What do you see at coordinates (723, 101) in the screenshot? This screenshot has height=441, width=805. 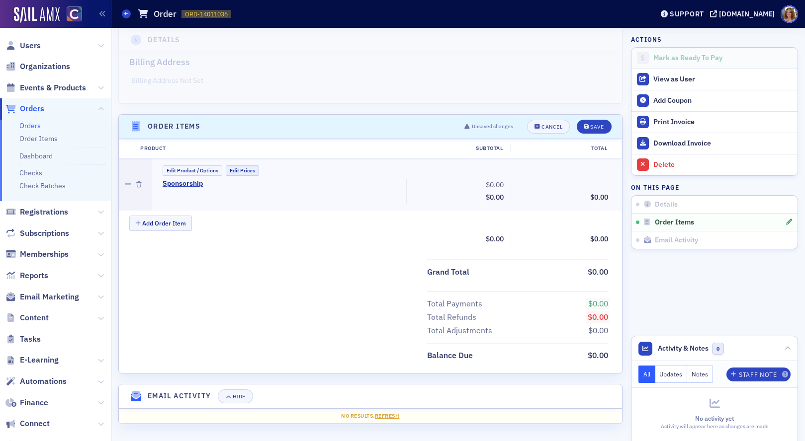 I see `div: Add Coupon` at bounding box center [723, 101].